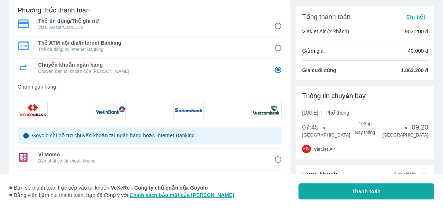 The height and width of the screenshot is (209, 443). Describe the element at coordinates (151, 155) in the screenshot. I see `span: Ví Momo` at that location.